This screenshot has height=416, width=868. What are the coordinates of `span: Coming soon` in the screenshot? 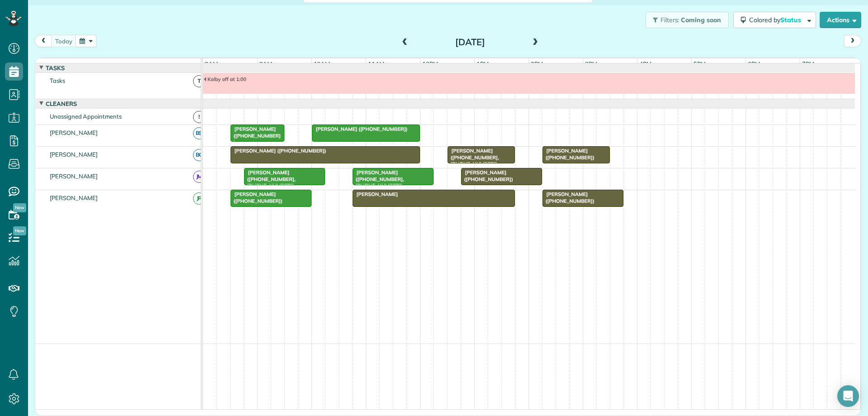 It's located at (702, 20).